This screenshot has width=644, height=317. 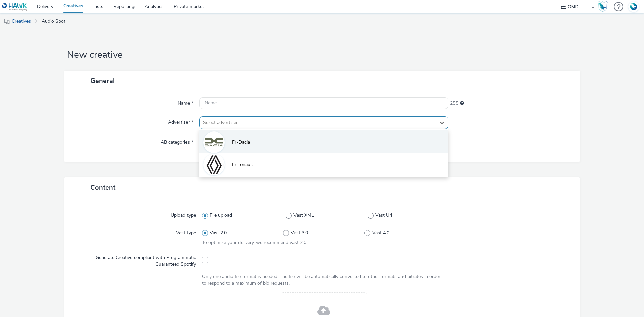 I want to click on label: IAB categories *, so click(x=176, y=141).